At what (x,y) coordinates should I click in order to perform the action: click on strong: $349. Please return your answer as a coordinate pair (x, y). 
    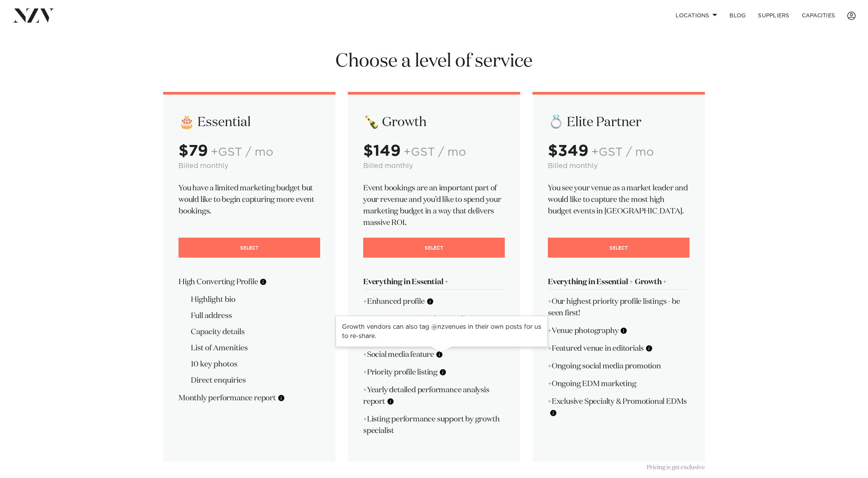
    Looking at the image, I should click on (567, 151).